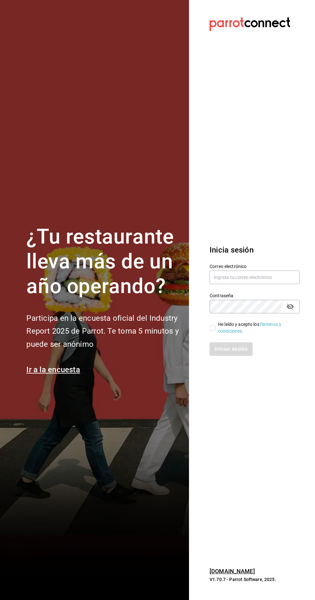 Image resolution: width=315 pixels, height=600 pixels. I want to click on h3: Inicia sesión, so click(255, 250).